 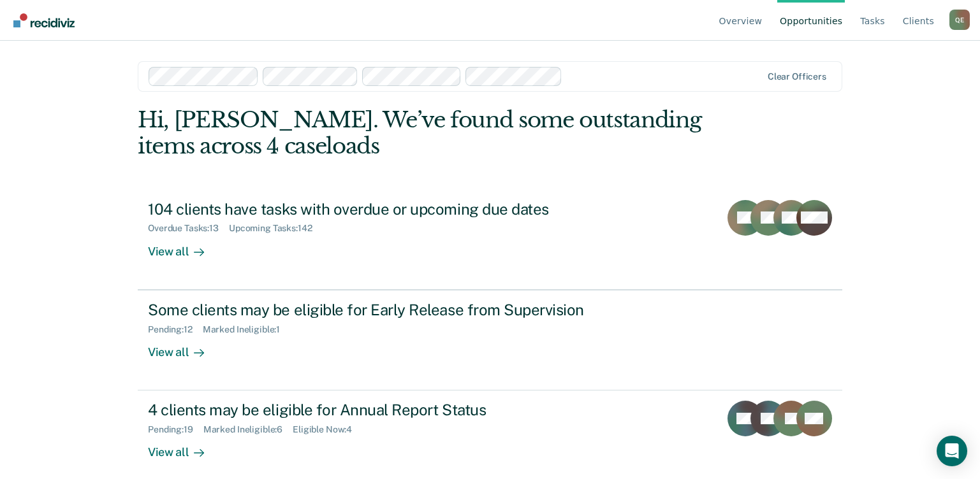 I want to click on div: Eligible Now : 4, so click(x=327, y=430).